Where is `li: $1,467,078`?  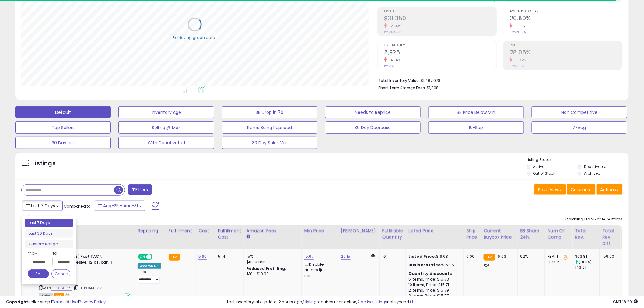
li: $1,467,078 is located at coordinates (498, 80).